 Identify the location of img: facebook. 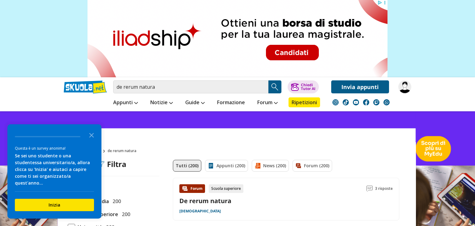
(366, 102).